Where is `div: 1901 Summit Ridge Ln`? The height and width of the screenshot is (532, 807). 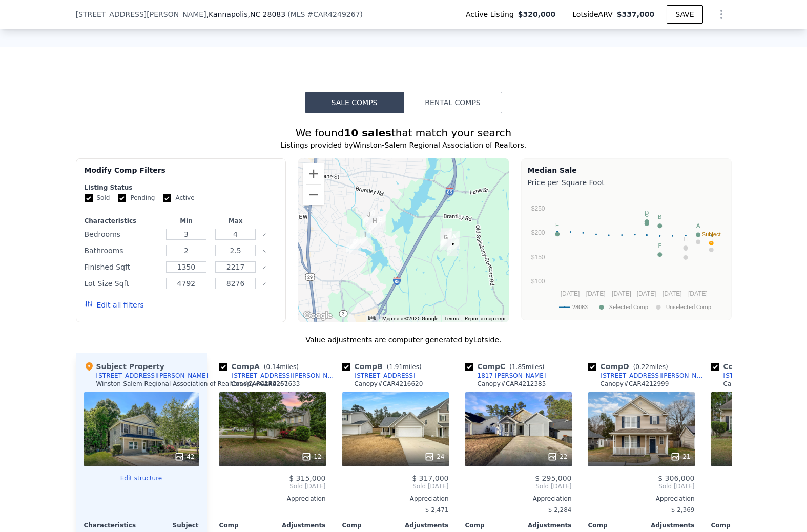 div: 1901 Summit Ridge Ln is located at coordinates (365, 239).